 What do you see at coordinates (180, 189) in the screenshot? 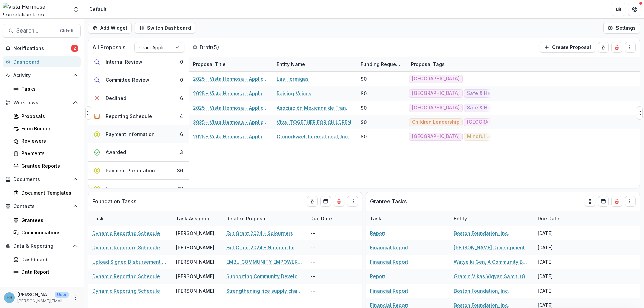
I see `div: 10` at bounding box center [180, 189].